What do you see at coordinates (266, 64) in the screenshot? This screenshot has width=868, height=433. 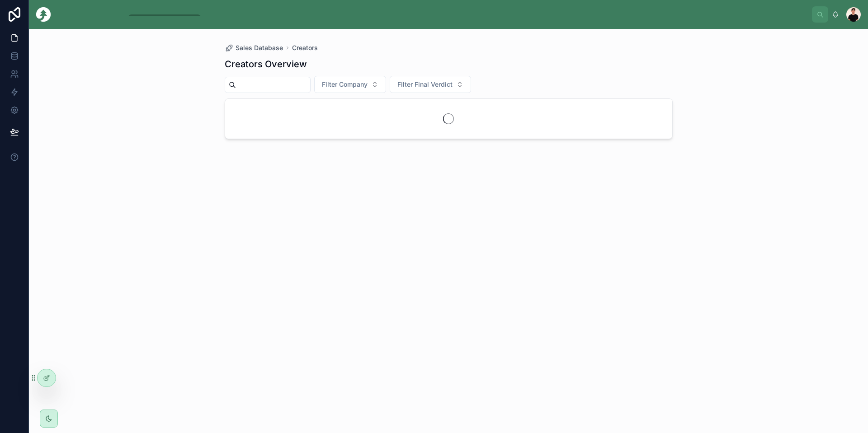 I see `h1: Creators Overview` at bounding box center [266, 64].